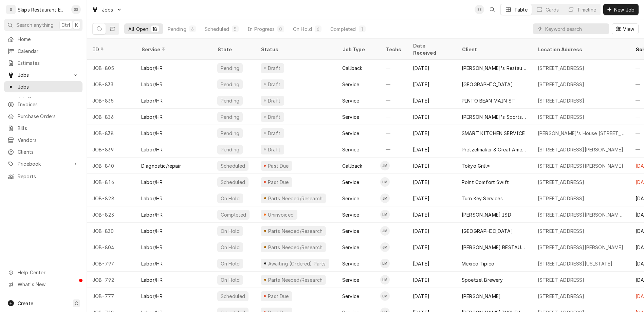 Image resolution: width=644 pixels, height=312 pixels. I want to click on span: Reports, so click(48, 176).